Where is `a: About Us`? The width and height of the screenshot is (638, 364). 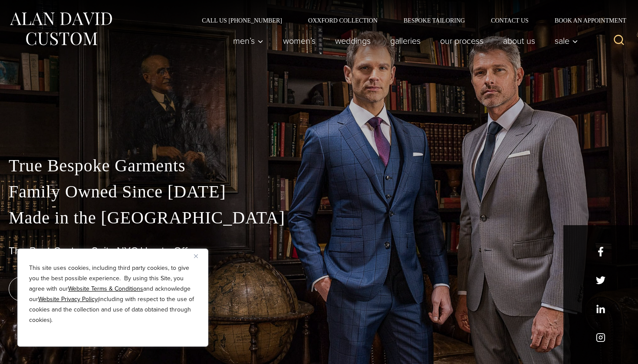 a: About Us is located at coordinates (519, 41).